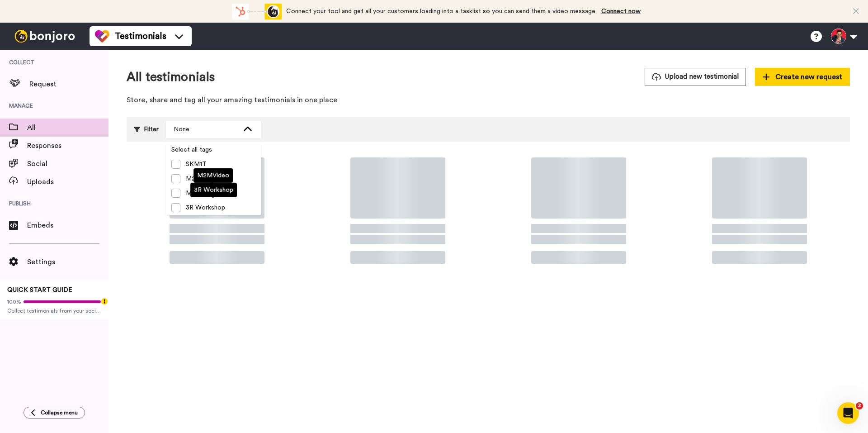  Describe the element at coordinates (68, 163) in the screenshot. I see `span: Social` at that location.